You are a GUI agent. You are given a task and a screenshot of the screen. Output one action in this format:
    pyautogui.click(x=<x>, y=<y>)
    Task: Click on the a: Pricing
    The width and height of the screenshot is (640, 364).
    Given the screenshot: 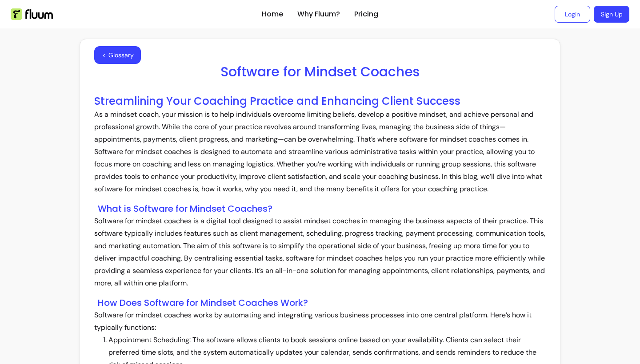 What is the action you would take?
    pyautogui.click(x=366, y=14)
    